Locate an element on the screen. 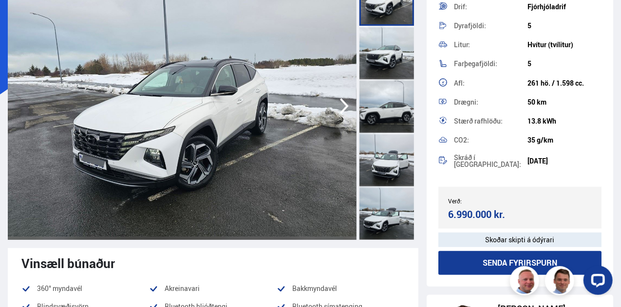 The width and height of the screenshot is (621, 307). div: Dyrafjöldi: is located at coordinates (491, 26).